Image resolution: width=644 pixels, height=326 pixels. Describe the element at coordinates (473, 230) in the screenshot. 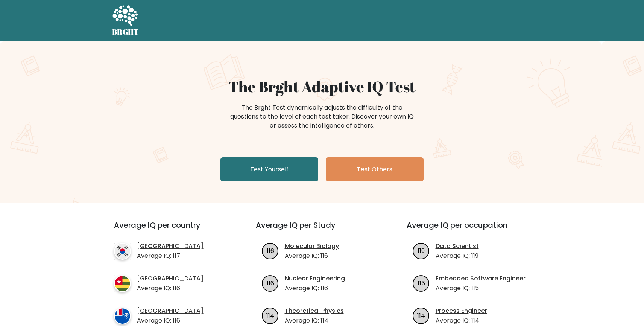

I see `h3: Average IQ per occupation` at that location.